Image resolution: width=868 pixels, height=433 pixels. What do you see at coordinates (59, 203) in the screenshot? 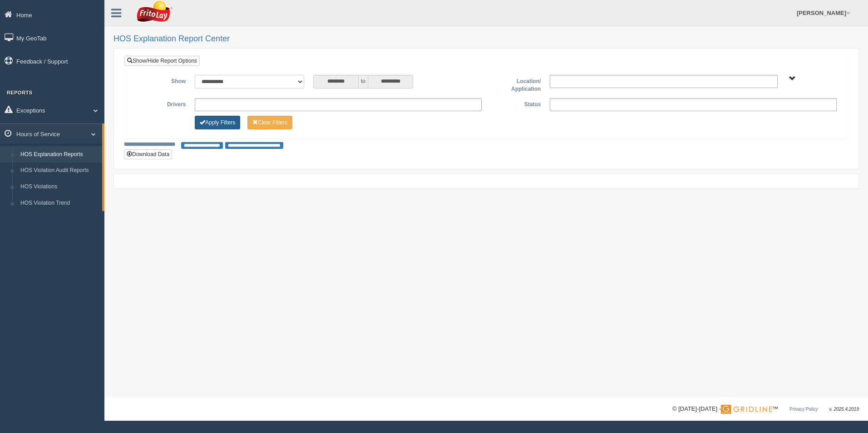
I see `a: HOS Violation Trend` at bounding box center [59, 203].